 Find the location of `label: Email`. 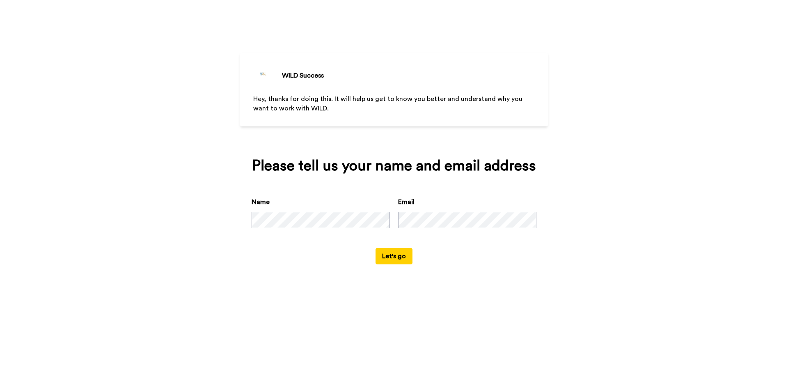

label: Email is located at coordinates (406, 202).